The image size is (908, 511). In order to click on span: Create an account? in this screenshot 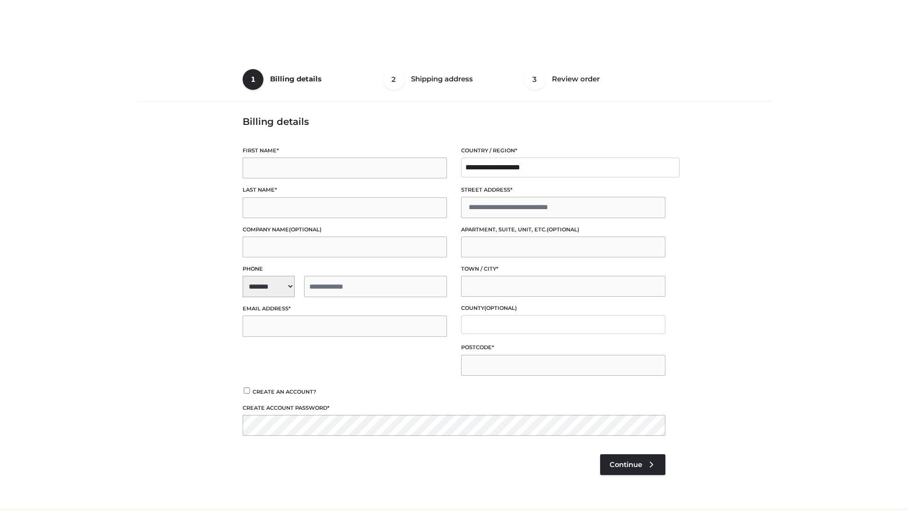, I will do `click(284, 391)`.